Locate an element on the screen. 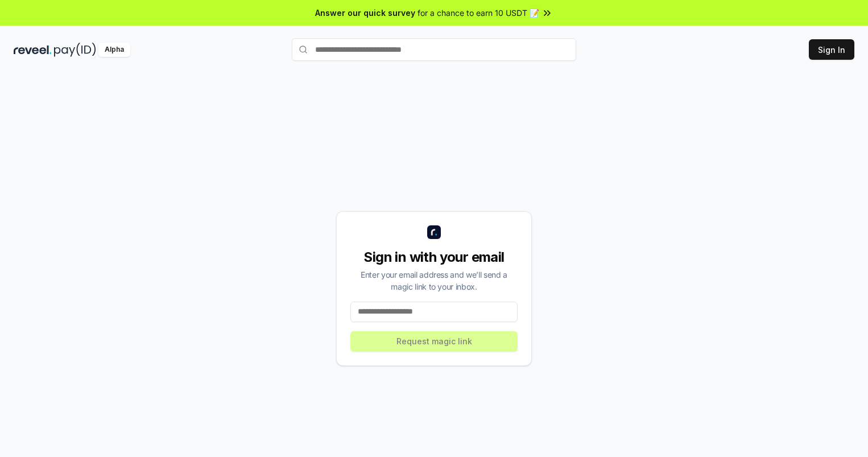 The image size is (868, 457). img: reveel_dark is located at coordinates (32, 49).